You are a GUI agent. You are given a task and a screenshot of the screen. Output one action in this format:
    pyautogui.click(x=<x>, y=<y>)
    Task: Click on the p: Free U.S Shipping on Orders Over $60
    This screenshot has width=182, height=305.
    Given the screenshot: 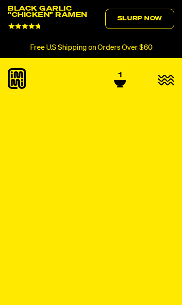 What is the action you would take?
    pyautogui.click(x=91, y=47)
    